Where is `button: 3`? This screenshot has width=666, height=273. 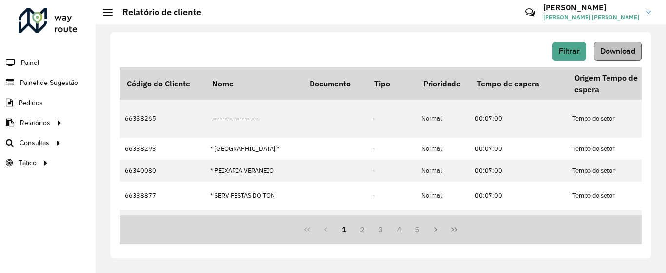
button: 3 is located at coordinates (381, 229).